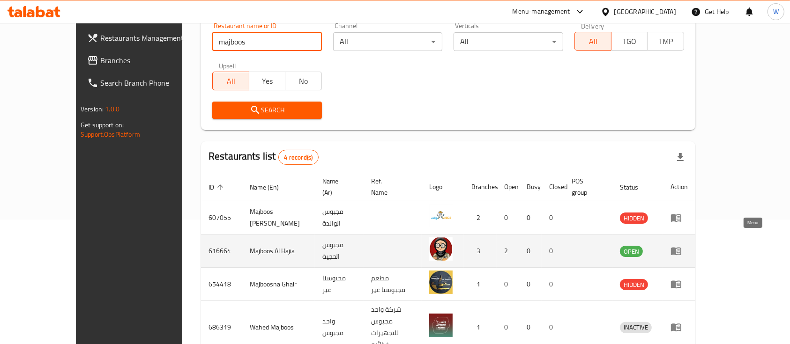 Image resolution: width=790 pixels, height=344 pixels. I want to click on span: Restaurants Management, so click(150, 38).